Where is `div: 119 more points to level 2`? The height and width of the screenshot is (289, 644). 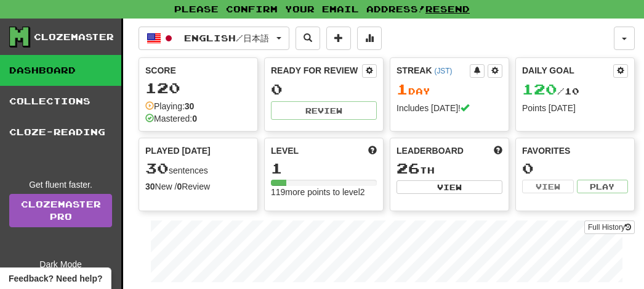 div: 119 more points to level 2 is located at coordinates (324, 192).